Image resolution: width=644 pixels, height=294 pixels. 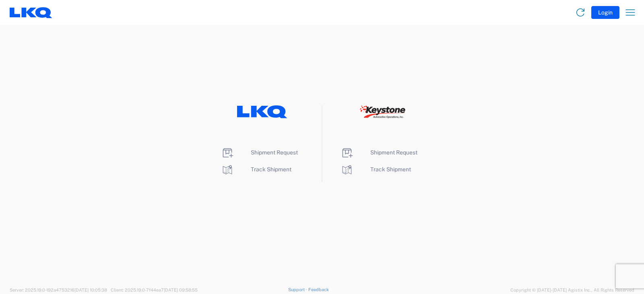 What do you see at coordinates (298, 289) in the screenshot?
I see `a: Support` at bounding box center [298, 289].